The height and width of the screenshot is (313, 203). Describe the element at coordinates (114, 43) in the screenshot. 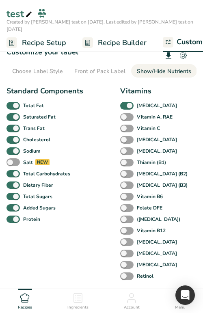

I see `a: Recipe Builder` at that location.